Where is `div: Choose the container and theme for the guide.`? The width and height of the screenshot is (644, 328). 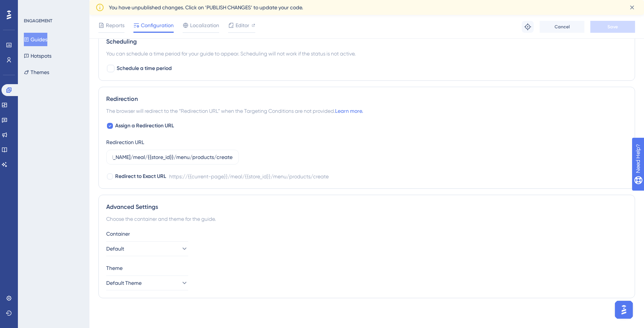 div: Choose the container and theme for the guide. is located at coordinates (367, 219).